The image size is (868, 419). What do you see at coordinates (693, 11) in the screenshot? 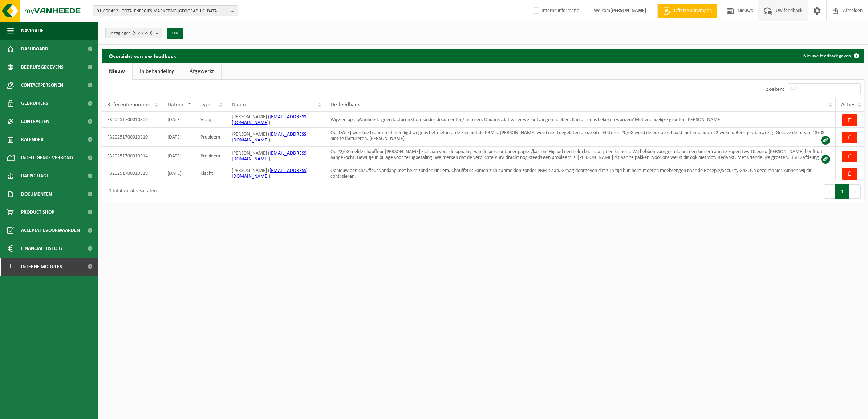
I see `span: Offerte aanvragen` at bounding box center [693, 11].